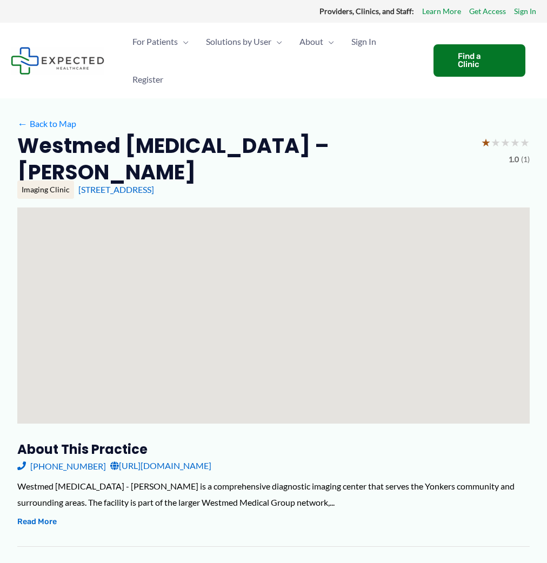  Describe the element at coordinates (273, 61) in the screenshot. I see `nav: Primary Site Navigation` at that location.